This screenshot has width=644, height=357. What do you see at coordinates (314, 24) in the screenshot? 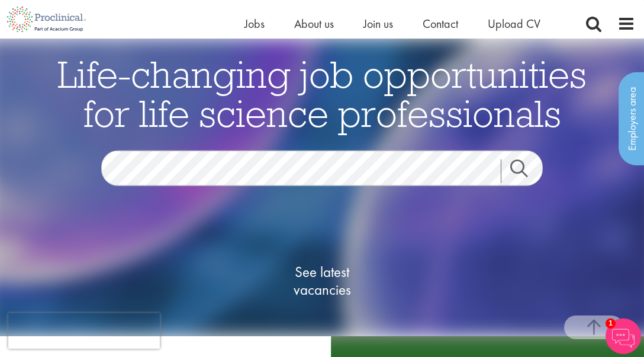
I see `span: About us` at bounding box center [314, 24].